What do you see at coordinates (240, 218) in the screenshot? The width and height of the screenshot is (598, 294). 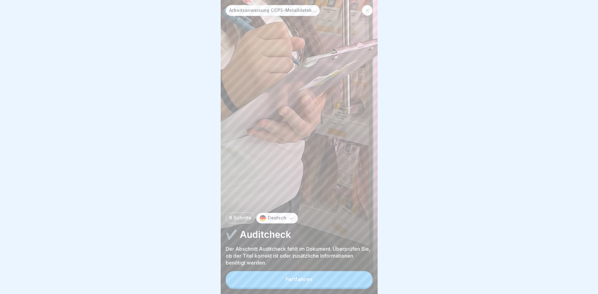 I see `p: 8 Schritte` at bounding box center [240, 218].